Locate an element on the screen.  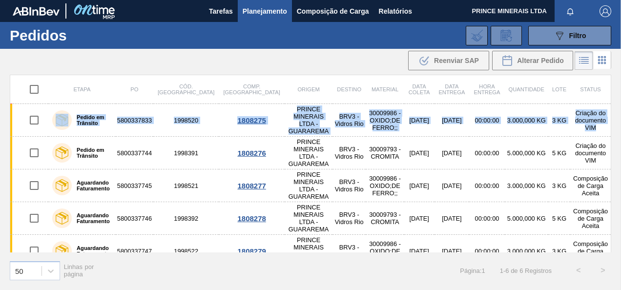
span: PO is located at coordinates (134, 89).